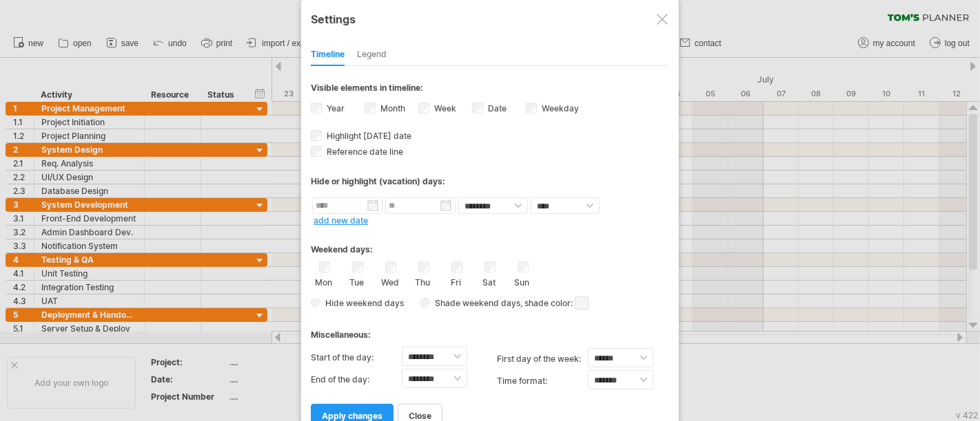 This screenshot has height=421, width=980. What do you see at coordinates (490, 330) in the screenshot?
I see `div: Miscellaneous:` at bounding box center [490, 330].